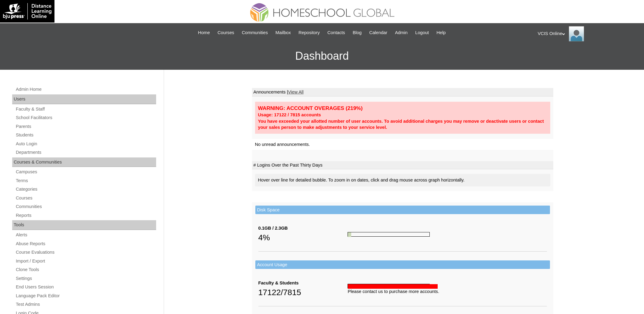  I want to click on span: Contacts, so click(336, 33).